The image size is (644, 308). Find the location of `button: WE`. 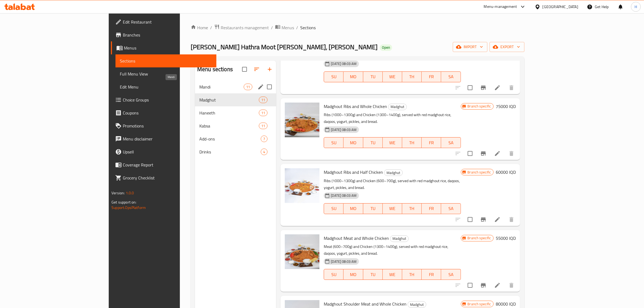

button: WE is located at coordinates (392, 209).